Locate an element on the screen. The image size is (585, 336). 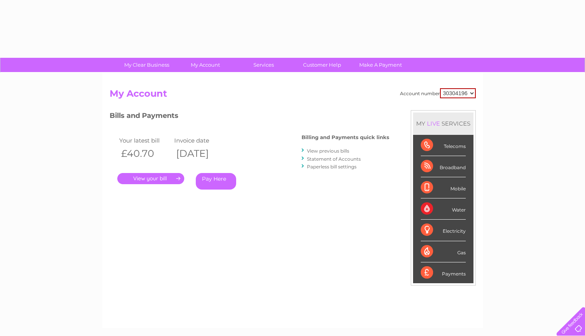
div: Mobile is located at coordinates (443, 187).